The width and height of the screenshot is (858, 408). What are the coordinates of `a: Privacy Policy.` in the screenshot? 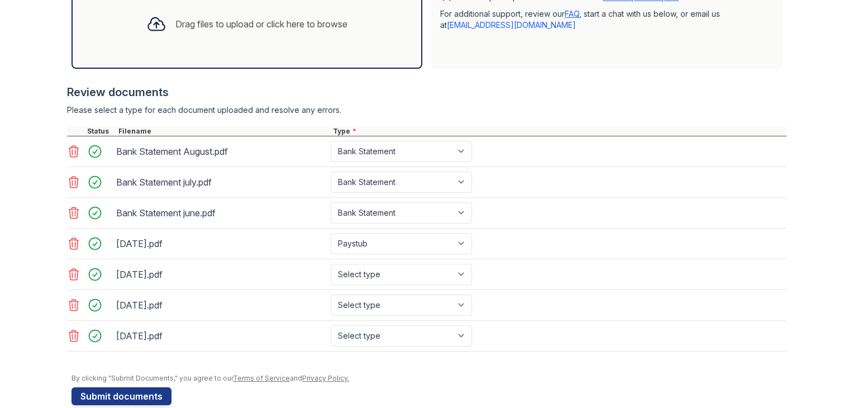 It's located at (326, 378).